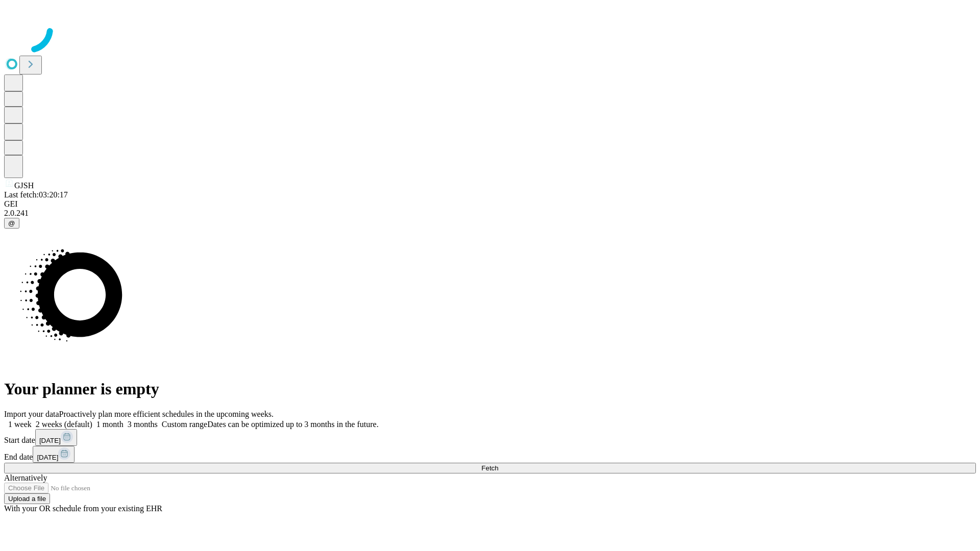 The image size is (980, 551). Describe the element at coordinates (110, 424) in the screenshot. I see `span: 1 month` at that location.